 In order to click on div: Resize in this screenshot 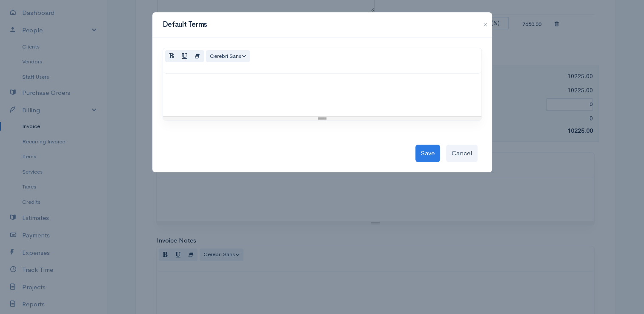, I will do `click(322, 118)`.